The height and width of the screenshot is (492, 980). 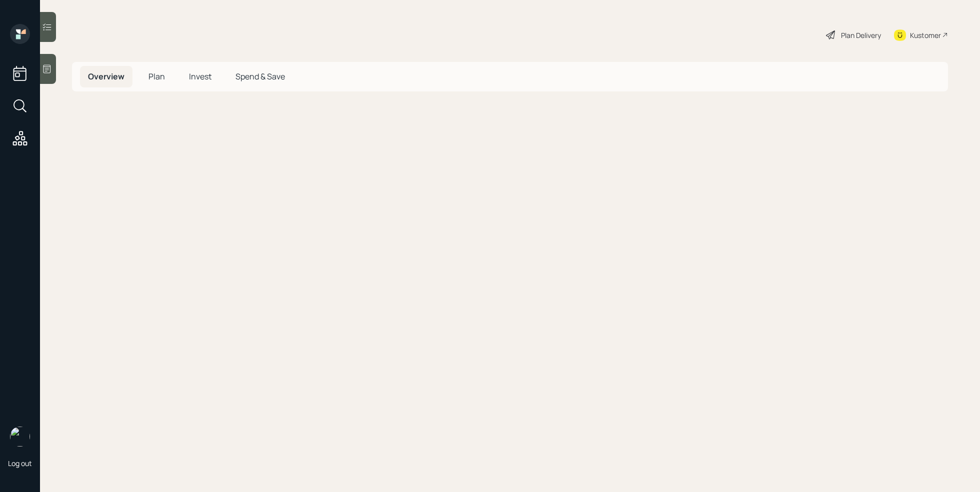 I want to click on img: retirable_logo.png, so click(x=20, y=437).